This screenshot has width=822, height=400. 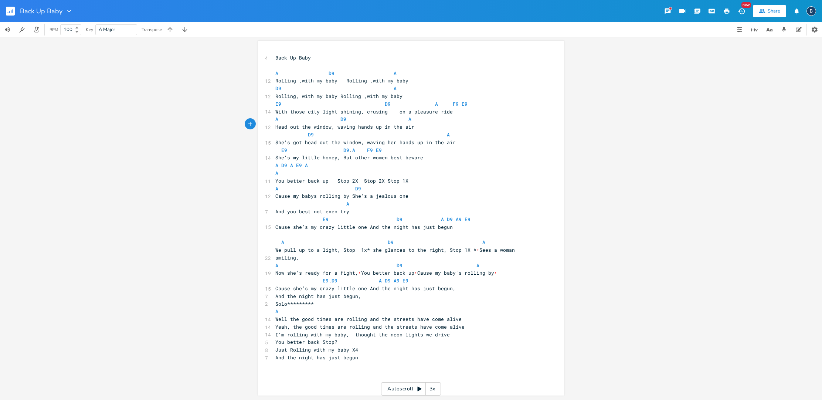 I want to click on span: Cause she’s my crazy little one And the night has just begun, so click(x=364, y=227).